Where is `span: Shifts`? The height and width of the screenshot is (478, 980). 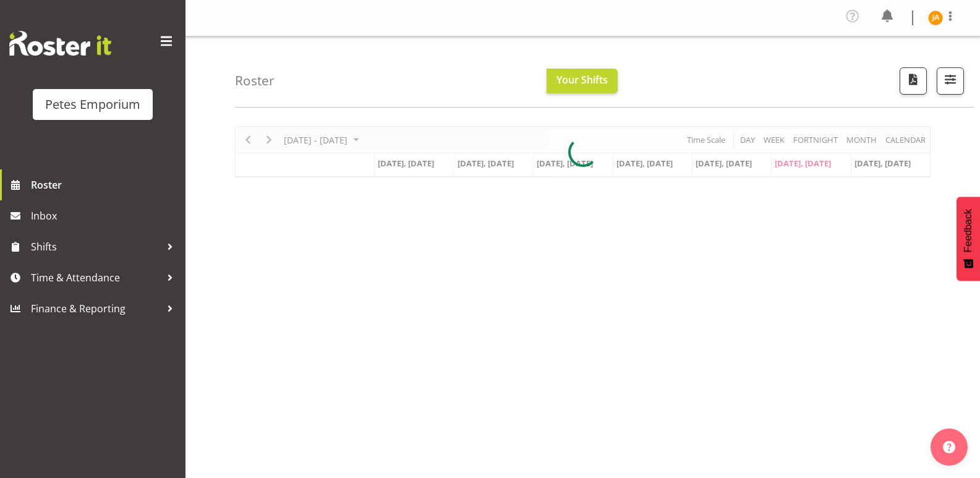
span: Shifts is located at coordinates (96, 247).